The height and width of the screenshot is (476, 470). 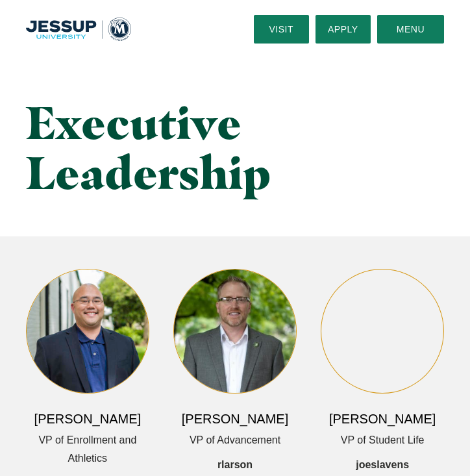 What do you see at coordinates (235, 465) in the screenshot?
I see `span: rlarson` at bounding box center [235, 465].